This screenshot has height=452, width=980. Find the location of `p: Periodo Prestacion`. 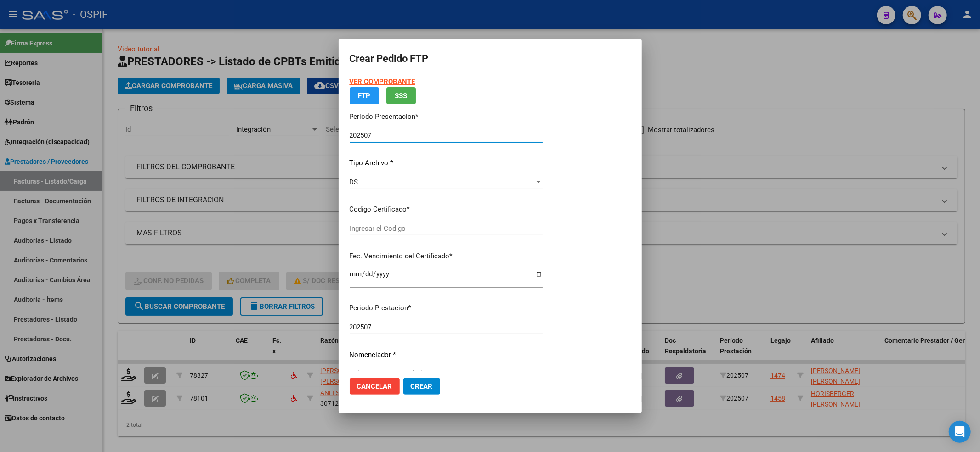

p: Periodo Prestacion is located at coordinates (446, 308).